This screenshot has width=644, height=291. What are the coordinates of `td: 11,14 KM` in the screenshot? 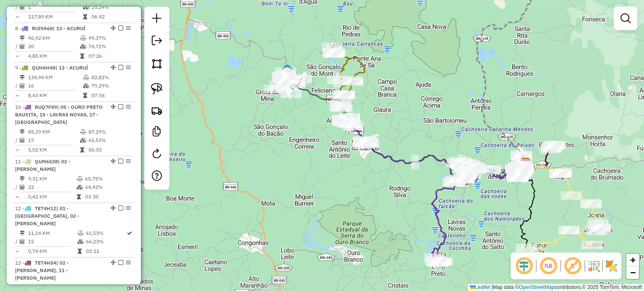 It's located at (53, 233).